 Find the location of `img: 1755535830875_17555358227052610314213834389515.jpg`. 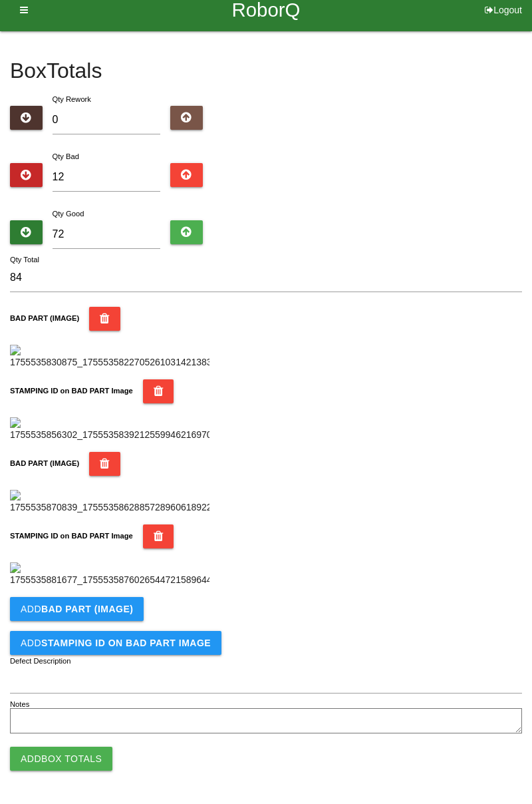

img: 1755535830875_17555358227052610314213834389515.jpg is located at coordinates (110, 356).